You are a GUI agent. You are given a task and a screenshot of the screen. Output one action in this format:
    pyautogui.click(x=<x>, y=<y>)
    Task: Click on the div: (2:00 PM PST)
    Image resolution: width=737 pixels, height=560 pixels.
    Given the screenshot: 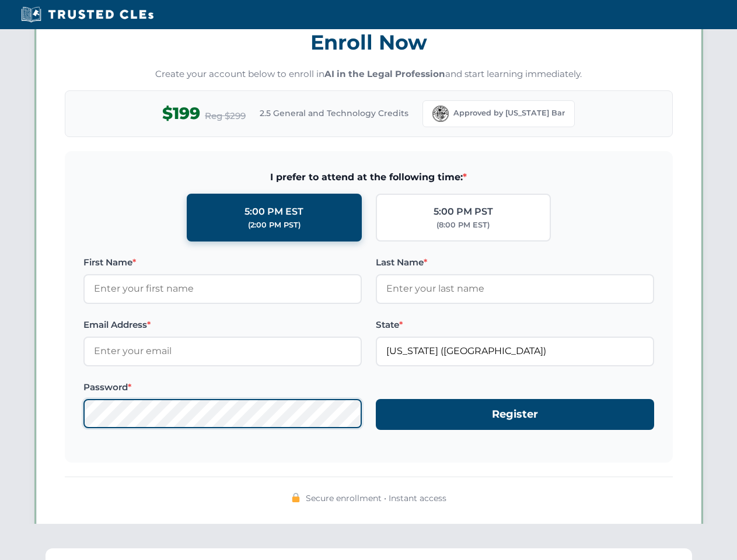 What is the action you would take?
    pyautogui.click(x=275, y=225)
    